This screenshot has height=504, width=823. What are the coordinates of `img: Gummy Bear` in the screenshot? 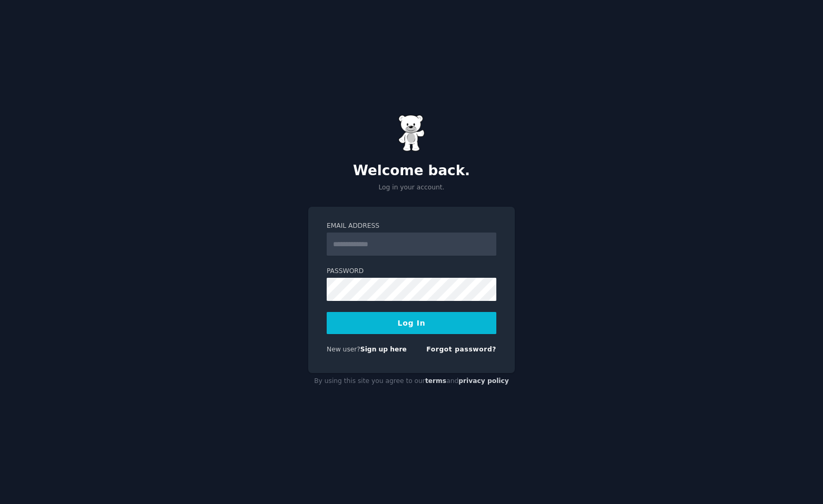 It's located at (411, 133).